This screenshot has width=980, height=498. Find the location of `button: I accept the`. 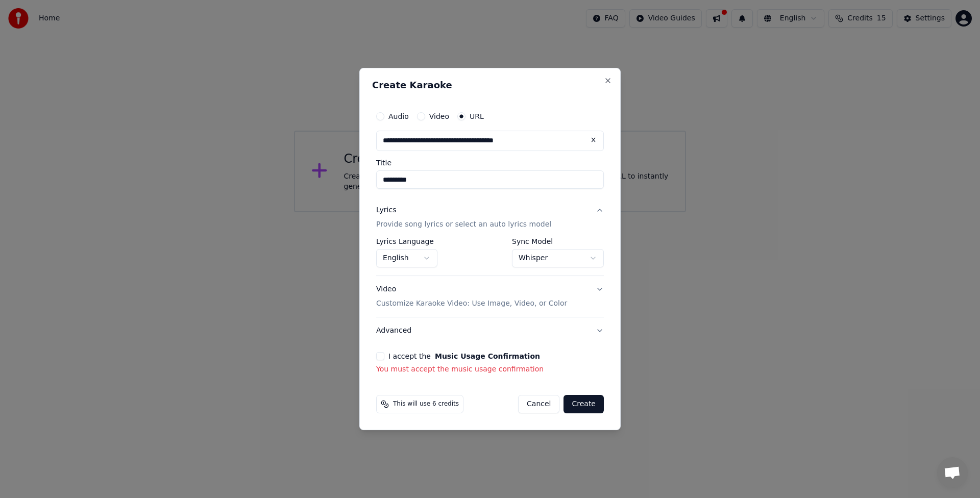

button: I accept the is located at coordinates (488, 356).